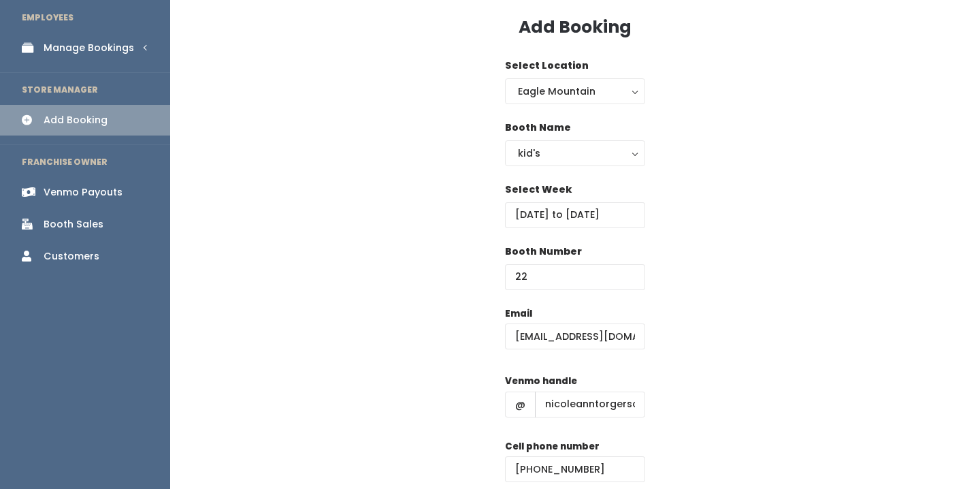  What do you see at coordinates (575, 278) in the screenshot?
I see `input: Booth Number` at bounding box center [575, 278].